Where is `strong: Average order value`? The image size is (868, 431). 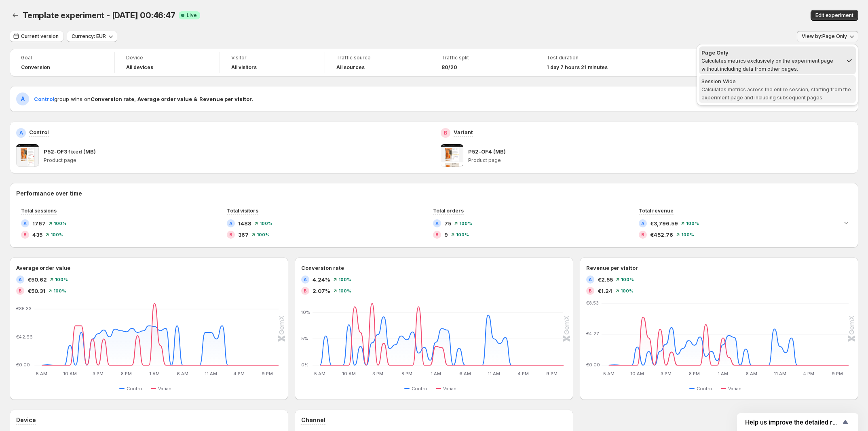 strong: Average order value is located at coordinates (165, 99).